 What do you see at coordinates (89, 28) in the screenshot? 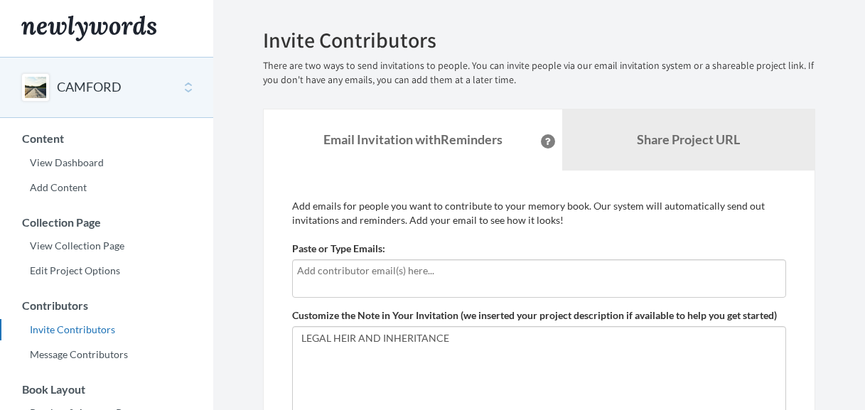
I see `img: Newlywords logo` at bounding box center [89, 28].